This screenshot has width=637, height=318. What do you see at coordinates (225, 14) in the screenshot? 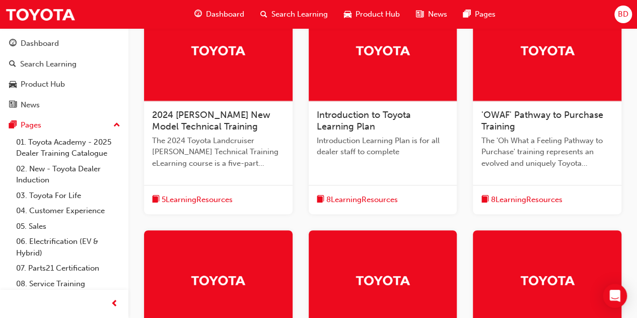
I see `span: Dashboard` at bounding box center [225, 14].